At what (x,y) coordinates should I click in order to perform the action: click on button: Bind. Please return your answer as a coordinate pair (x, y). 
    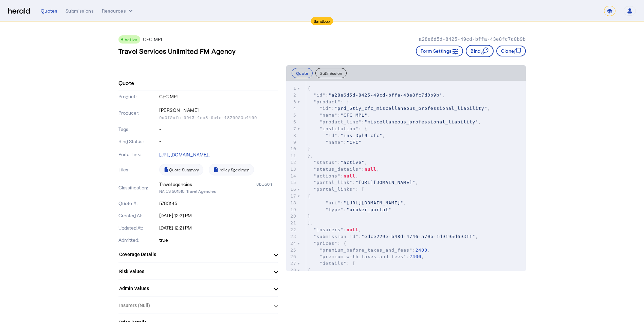
    Looking at the image, I should click on (479, 51).